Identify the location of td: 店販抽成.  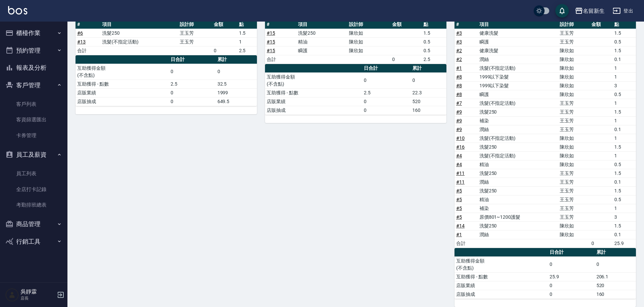
(122, 102).